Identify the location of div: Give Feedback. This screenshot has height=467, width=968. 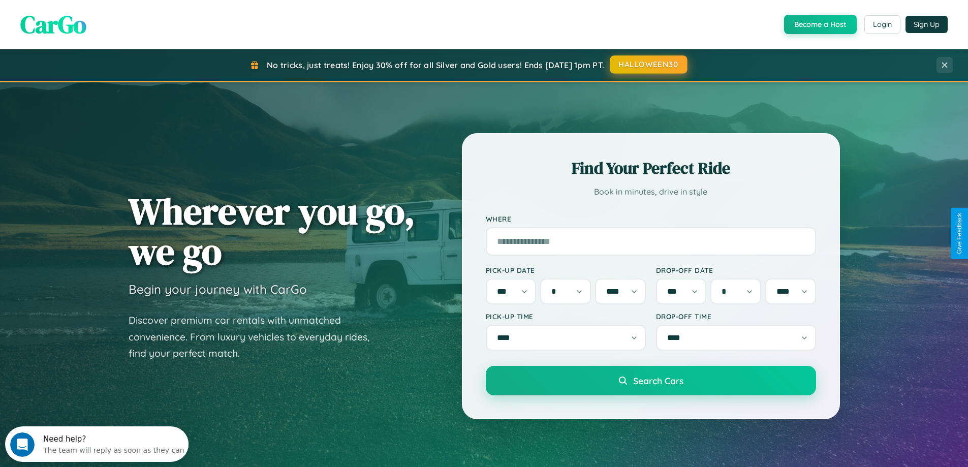
(960, 233).